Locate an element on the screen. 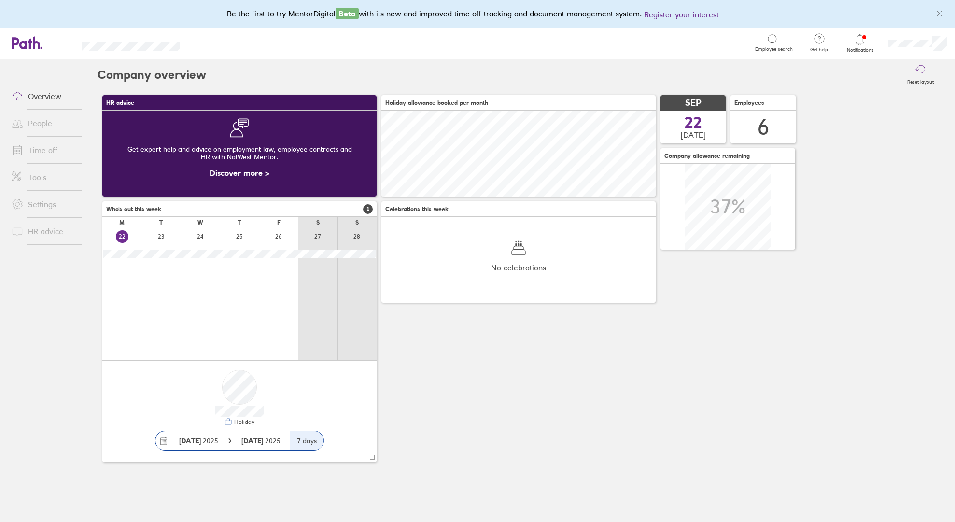  h2: Company overview is located at coordinates (152, 75).